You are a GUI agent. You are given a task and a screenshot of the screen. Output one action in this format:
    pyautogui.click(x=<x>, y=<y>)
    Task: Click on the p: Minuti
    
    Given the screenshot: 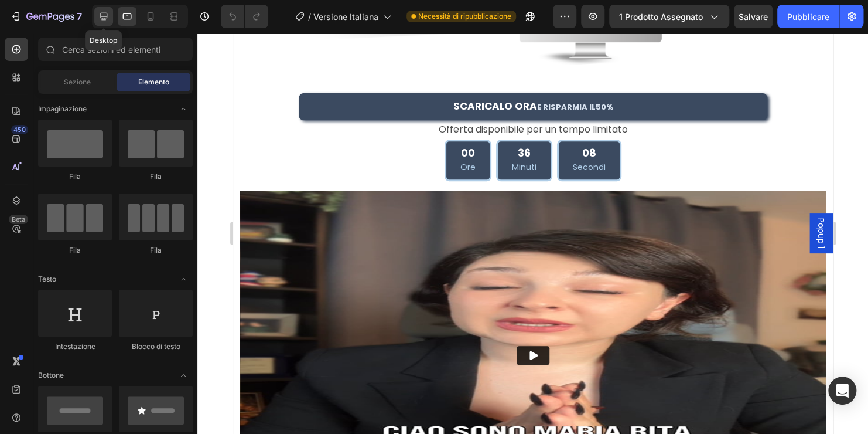 What is the action you would take?
    pyautogui.click(x=291, y=134)
    